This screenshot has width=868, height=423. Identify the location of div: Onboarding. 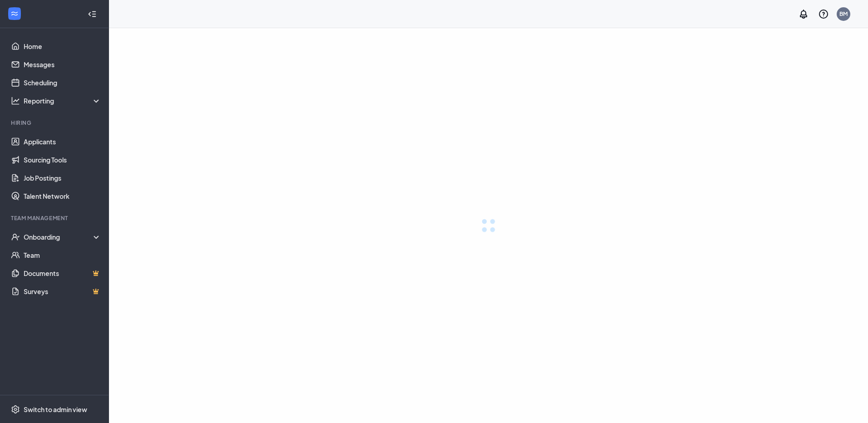
(62, 237).